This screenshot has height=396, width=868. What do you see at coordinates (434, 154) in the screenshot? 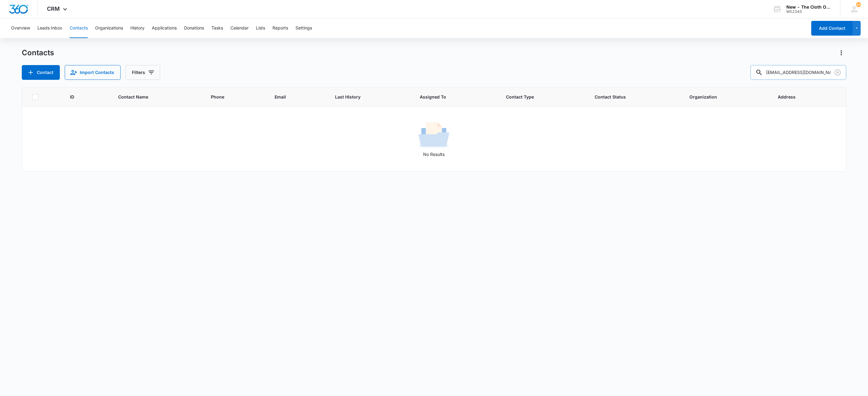
I see `p: No Results` at bounding box center [434, 154].